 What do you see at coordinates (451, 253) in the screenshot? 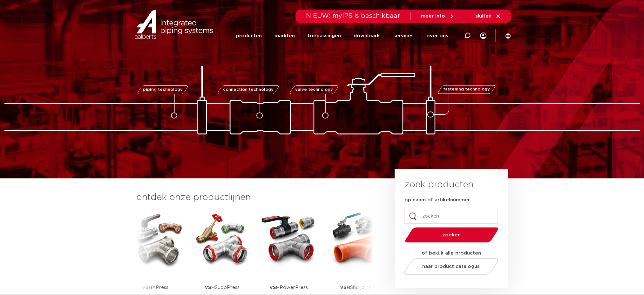
I see `strong: of bekijk alle producten` at bounding box center [451, 253].